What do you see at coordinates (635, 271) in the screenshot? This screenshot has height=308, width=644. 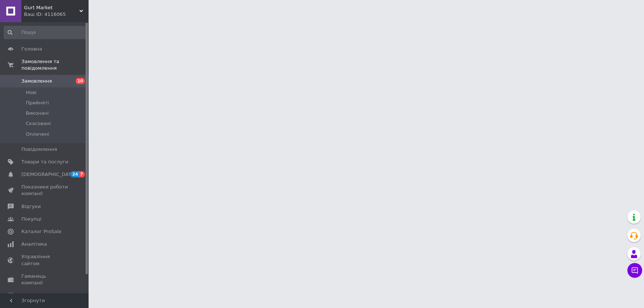 I see `button: Чат з покупцем` at bounding box center [635, 271].